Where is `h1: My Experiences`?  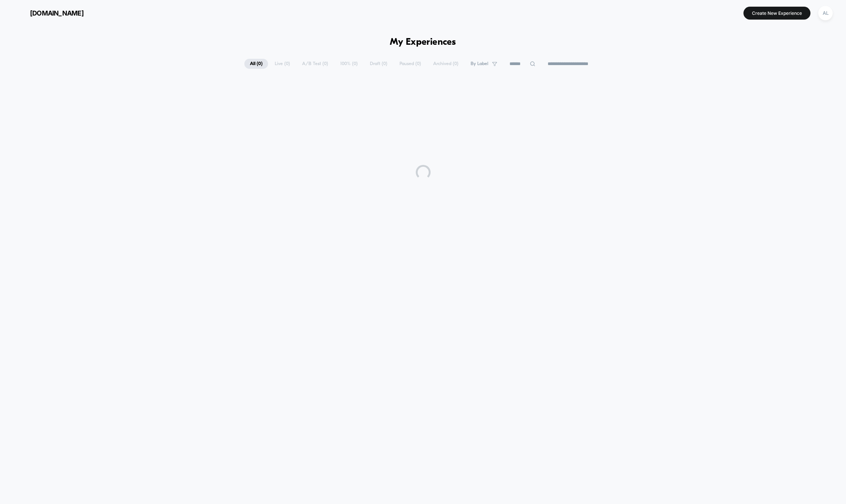
h1: My Experiences is located at coordinates (423, 42).